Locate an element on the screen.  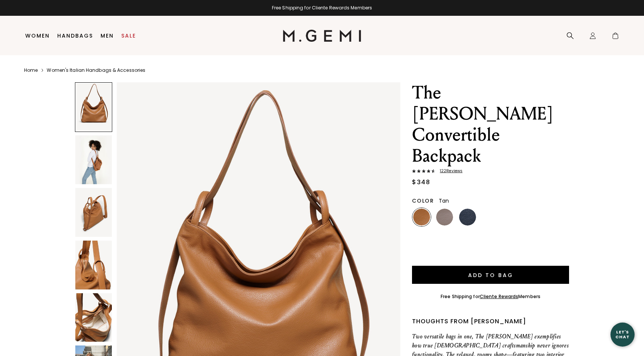
img: Warm Gray is located at coordinates (444, 217).